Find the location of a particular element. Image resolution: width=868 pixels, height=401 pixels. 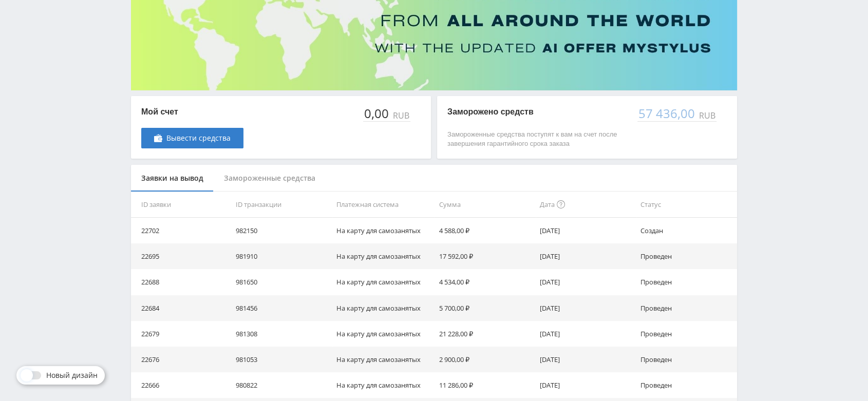

td: 981456 is located at coordinates (282, 309).